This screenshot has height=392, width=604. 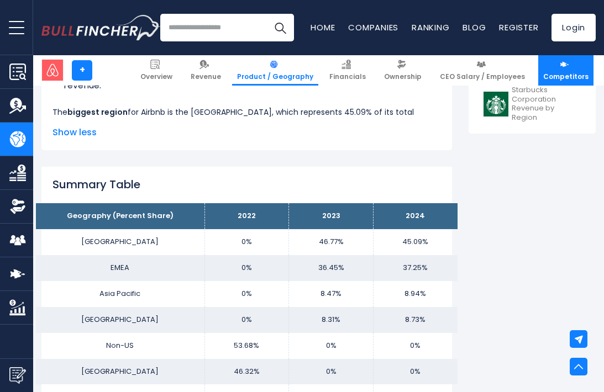 What do you see at coordinates (275, 77) in the screenshot?
I see `span: Product / Geography` at bounding box center [275, 77].